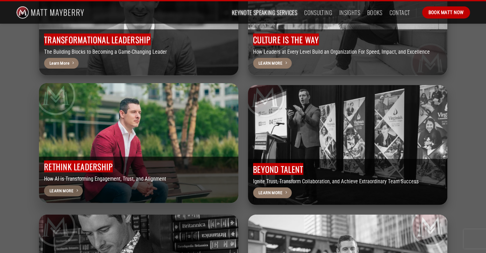 The image size is (486, 253). I want to click on span: Culture is the way, so click(286, 39).